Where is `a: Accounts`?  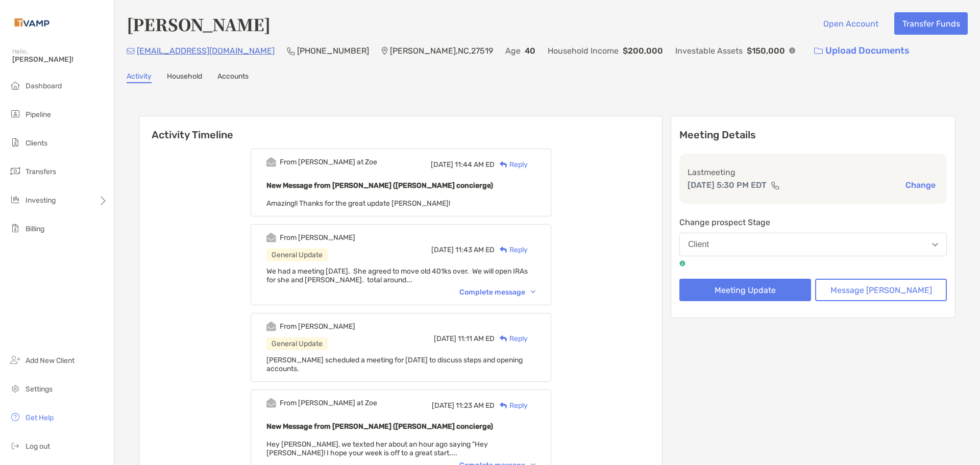
a: Accounts is located at coordinates (233, 78).